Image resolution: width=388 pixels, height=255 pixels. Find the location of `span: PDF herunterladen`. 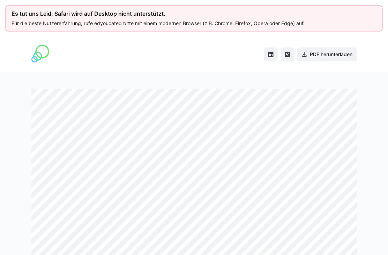

span: PDF herunterladen is located at coordinates (331, 54).